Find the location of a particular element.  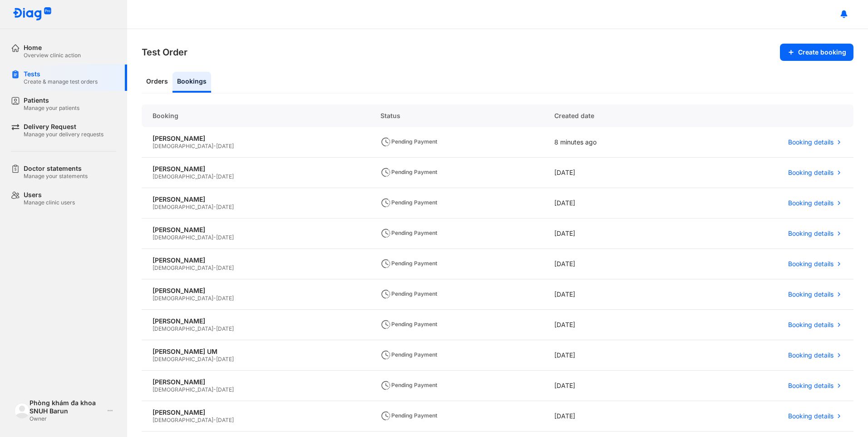

div: Created date is located at coordinates (614, 116).